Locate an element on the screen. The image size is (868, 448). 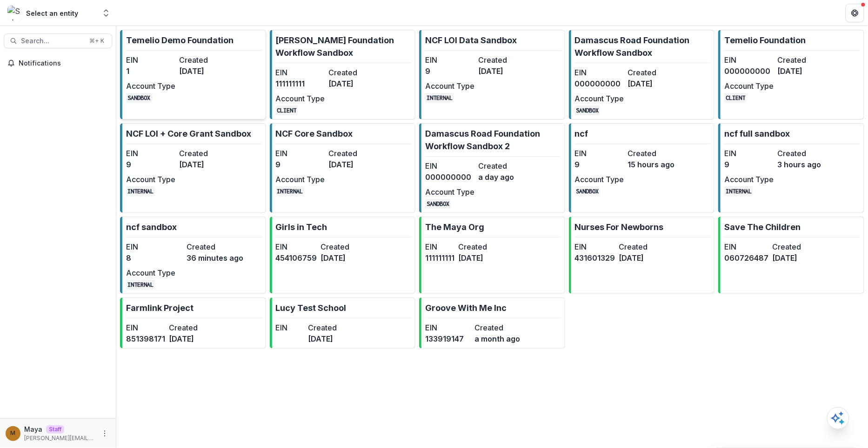
button: Open entity switcher is located at coordinates (106, 13).